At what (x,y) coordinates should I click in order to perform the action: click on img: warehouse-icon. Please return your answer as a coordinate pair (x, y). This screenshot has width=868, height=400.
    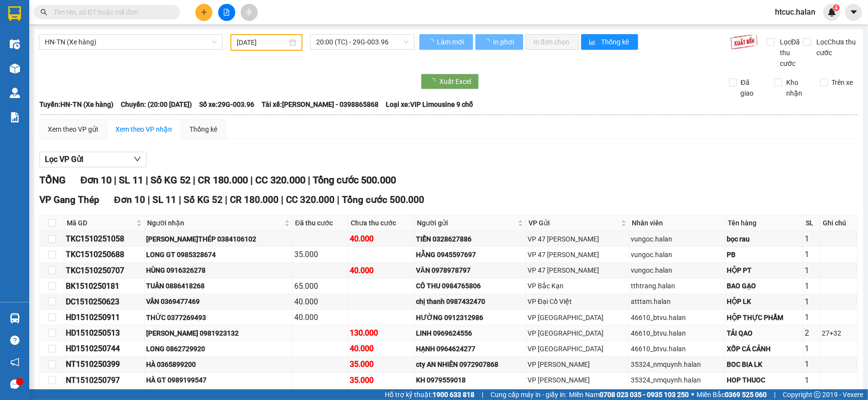
    Looking at the image, I should click on (14, 68).